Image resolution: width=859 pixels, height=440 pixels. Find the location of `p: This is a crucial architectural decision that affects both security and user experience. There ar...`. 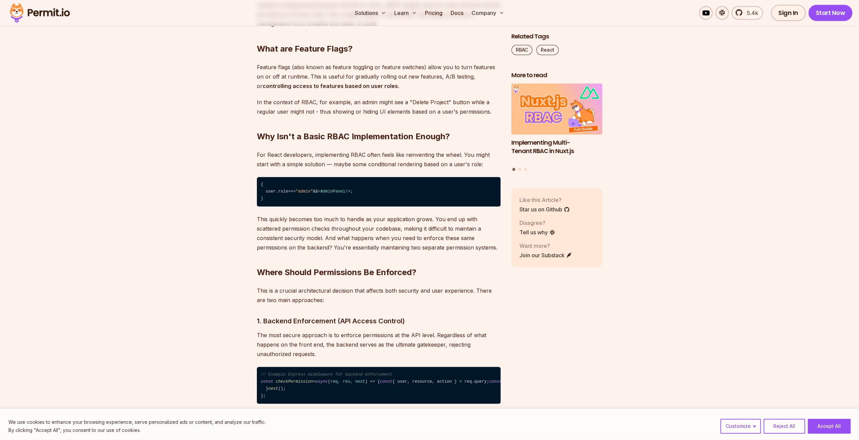

p: This is a crucial architectural decision that affects both security and user experience. There ar... is located at coordinates (379, 296).